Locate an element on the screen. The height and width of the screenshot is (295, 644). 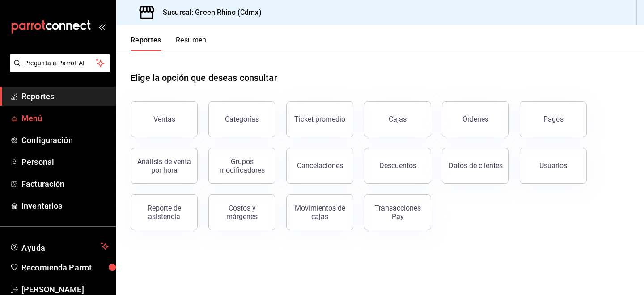
button: Ticket promedio is located at coordinates (320, 120).